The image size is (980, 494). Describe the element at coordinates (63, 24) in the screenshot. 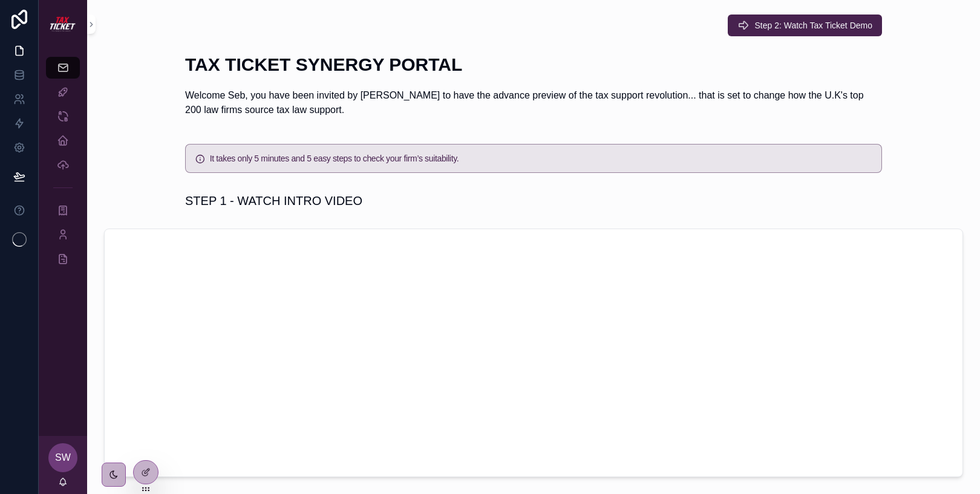

I see `img: App logo` at that location.